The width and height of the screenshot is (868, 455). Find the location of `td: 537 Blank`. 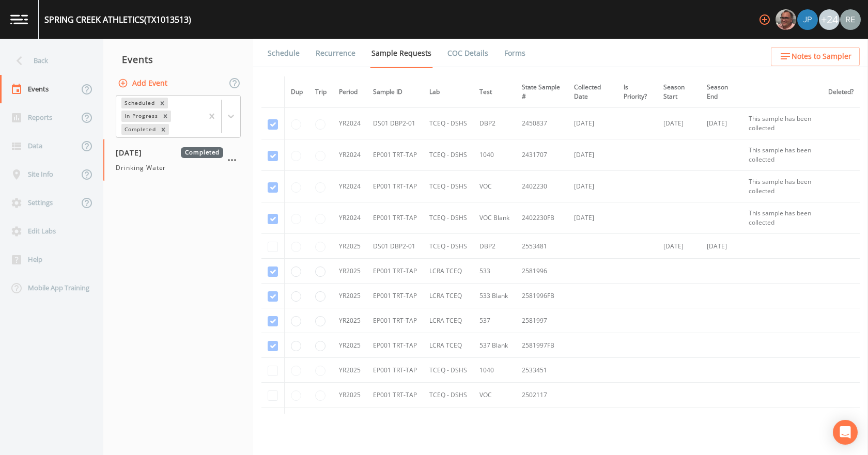

td: 537 Blank is located at coordinates (495, 345).